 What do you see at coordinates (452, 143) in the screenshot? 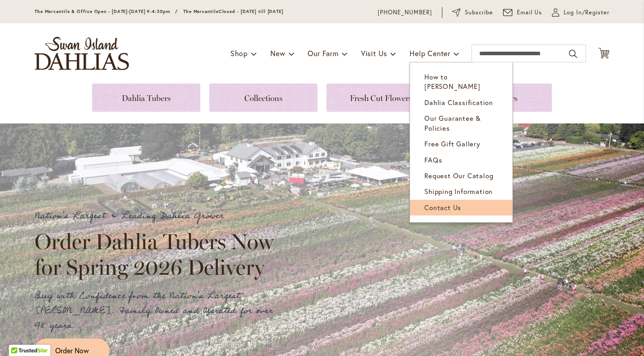
I see `span: Free Gift Gallery` at bounding box center [452, 143].